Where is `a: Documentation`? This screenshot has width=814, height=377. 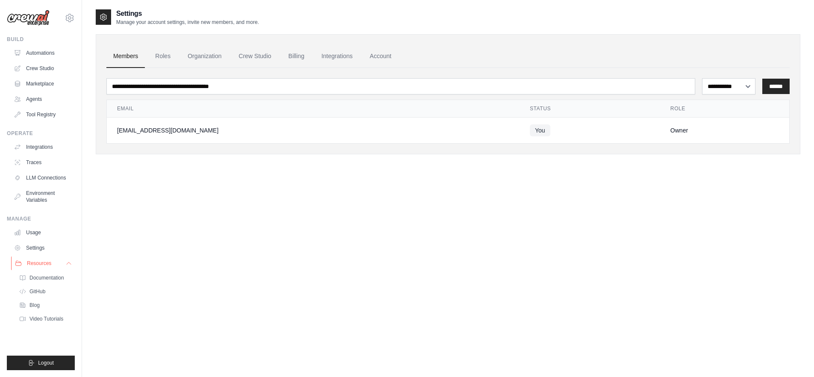
a: Documentation is located at coordinates (45, 278).